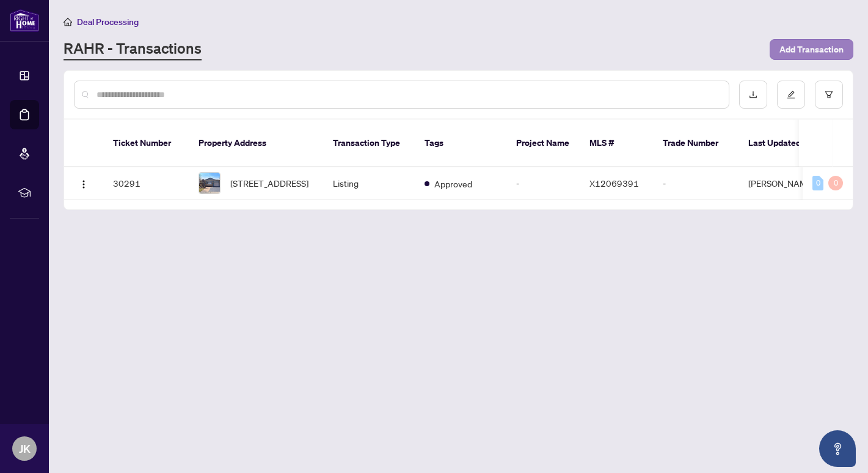 This screenshot has height=473, width=868. I want to click on span: home, so click(68, 22).